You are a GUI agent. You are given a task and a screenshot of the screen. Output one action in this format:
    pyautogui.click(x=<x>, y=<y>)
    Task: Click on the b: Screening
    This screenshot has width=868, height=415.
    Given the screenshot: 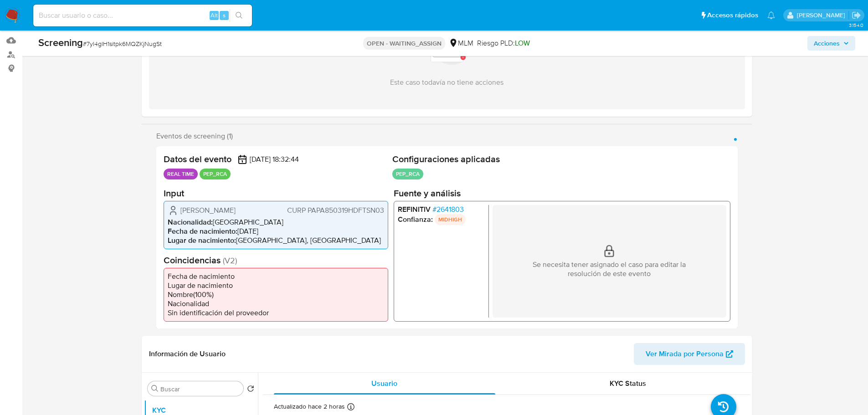 What is the action you would take?
    pyautogui.click(x=60, y=43)
    